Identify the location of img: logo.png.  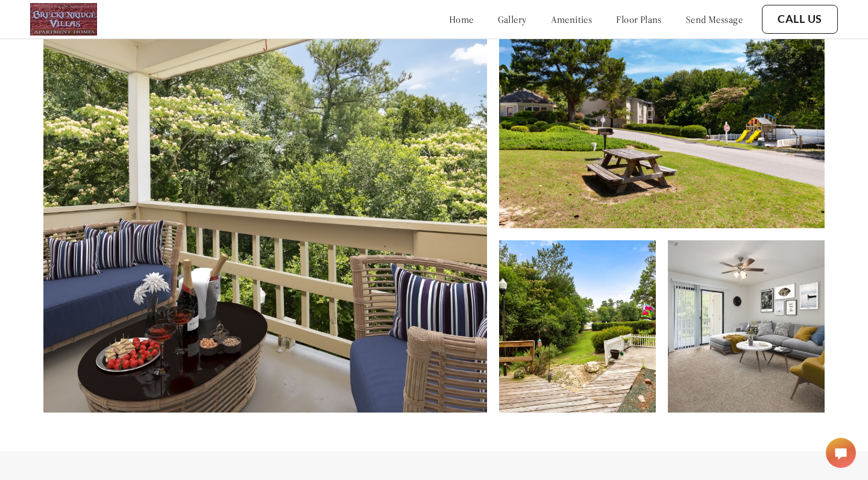
(63, 19).